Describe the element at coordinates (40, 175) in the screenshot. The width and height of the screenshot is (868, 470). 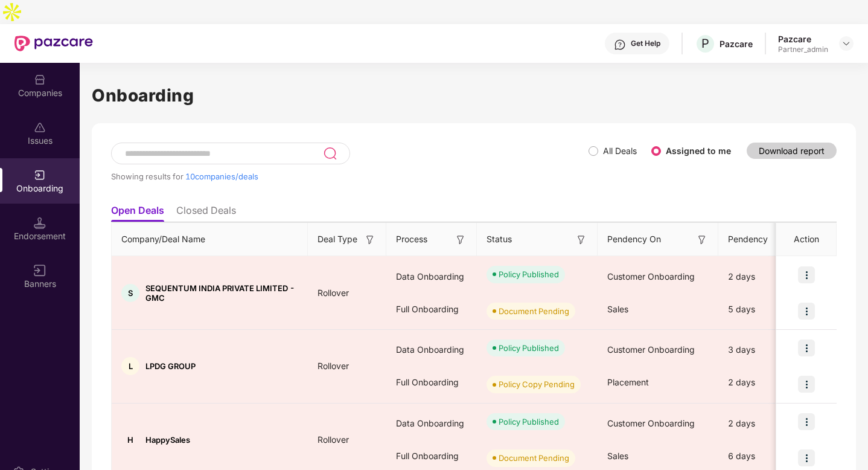
I see `img: svg+xml;base64,PHN2ZyB3aWR0aD0iMjAiIGhlaWdodD0iMjAiIHZpZXdCb3g9IjAgMCAyMCAyMCIgZmlsbD0ibm9uZSIgeG...` at that location.